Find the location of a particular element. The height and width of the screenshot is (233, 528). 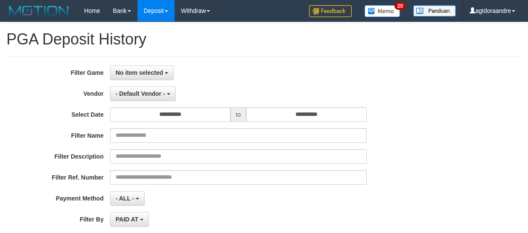

img: MOTION_logo.png is located at coordinates (39, 11).